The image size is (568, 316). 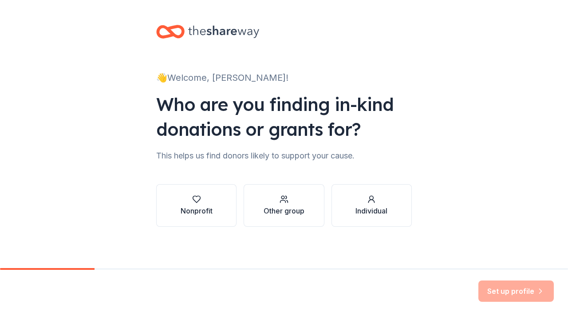 What do you see at coordinates (284, 211) in the screenshot?
I see `div: Other group` at bounding box center [284, 211].